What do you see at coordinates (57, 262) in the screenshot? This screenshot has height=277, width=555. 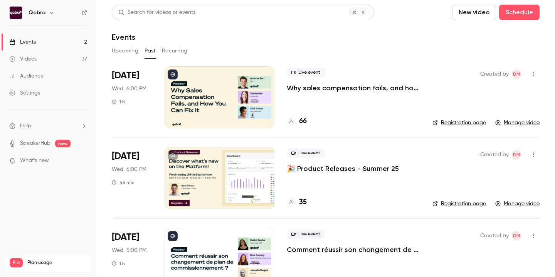 I see `span: Plan usage` at bounding box center [57, 262].